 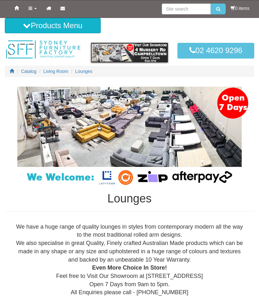 I want to click on span: Catalog, so click(x=29, y=71).